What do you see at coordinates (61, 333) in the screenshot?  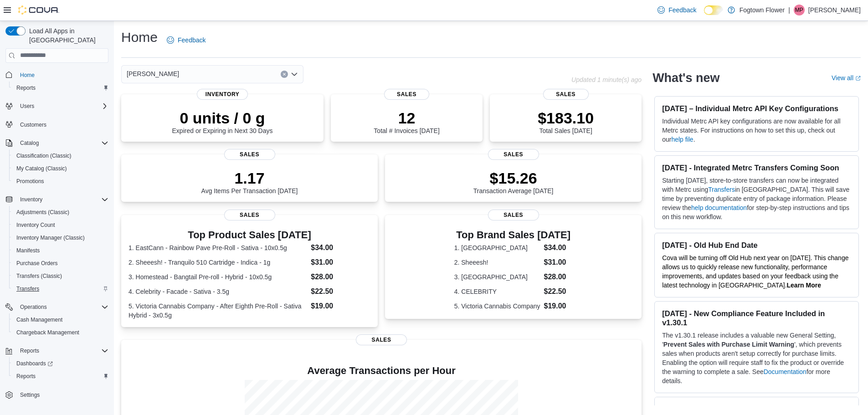 I see `button: Chargeback Management` at bounding box center [61, 333].